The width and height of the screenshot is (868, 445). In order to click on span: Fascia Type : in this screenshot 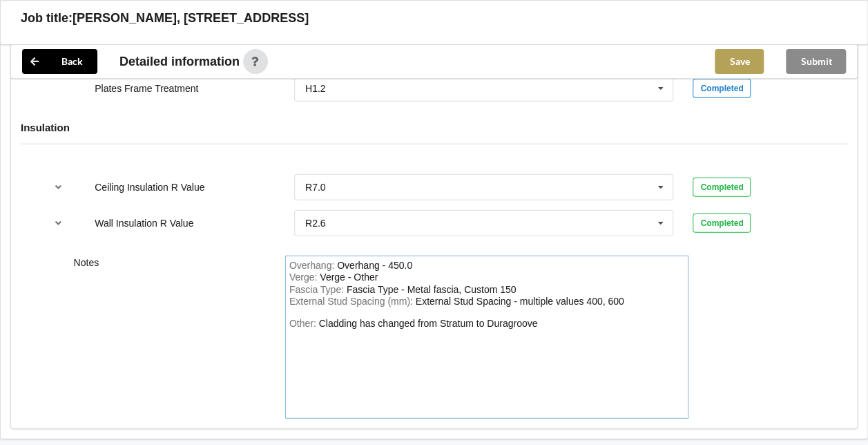, I will do `click(318, 289)`.